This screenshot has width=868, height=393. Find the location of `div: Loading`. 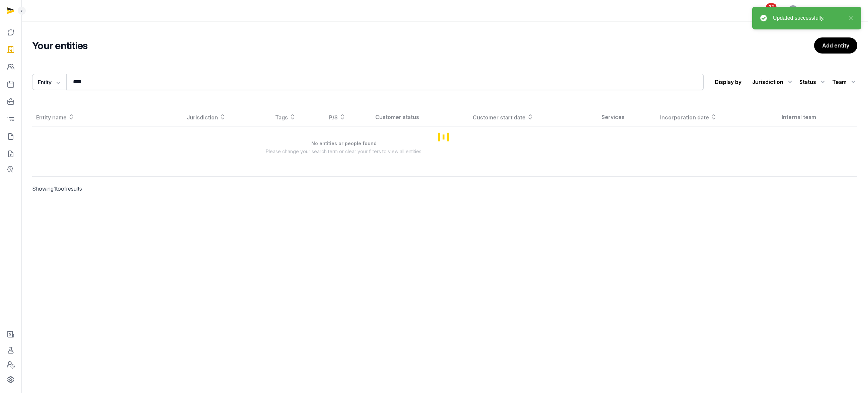

div: Loading is located at coordinates (444, 136).